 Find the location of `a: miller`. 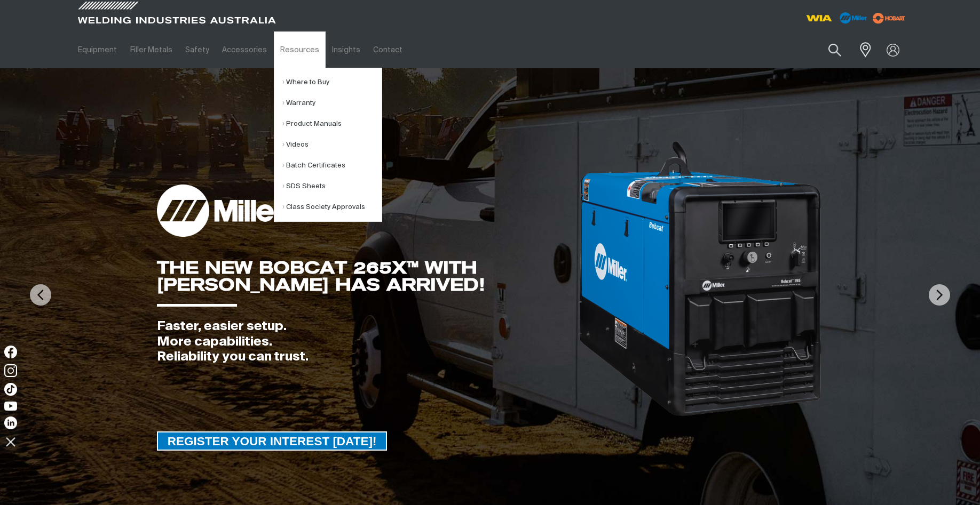

a: miller is located at coordinates (889, 18).